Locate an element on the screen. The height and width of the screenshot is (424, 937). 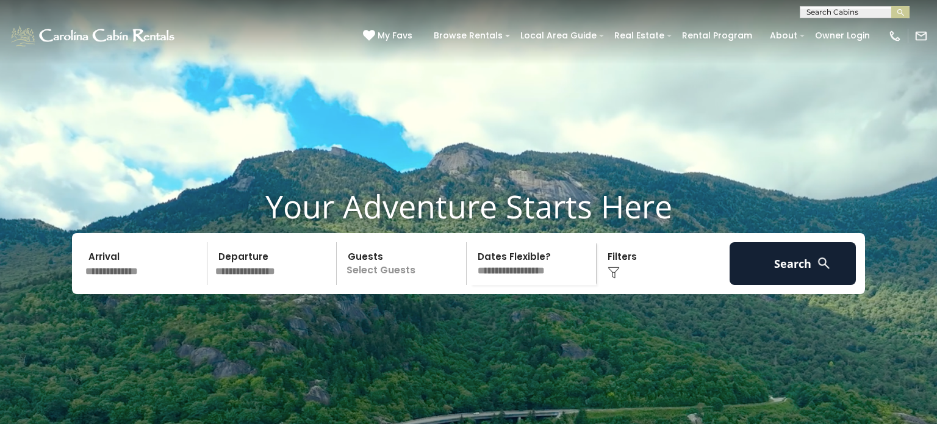
a: My Favs is located at coordinates (389, 36).